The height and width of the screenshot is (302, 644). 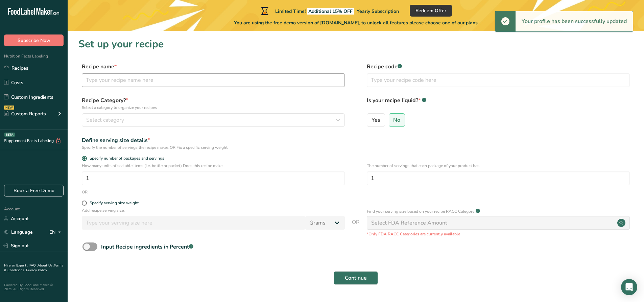 What do you see at coordinates (498, 234) in the screenshot?
I see `p: *Only FDA RACC Categories are currently available` at bounding box center [498, 234].